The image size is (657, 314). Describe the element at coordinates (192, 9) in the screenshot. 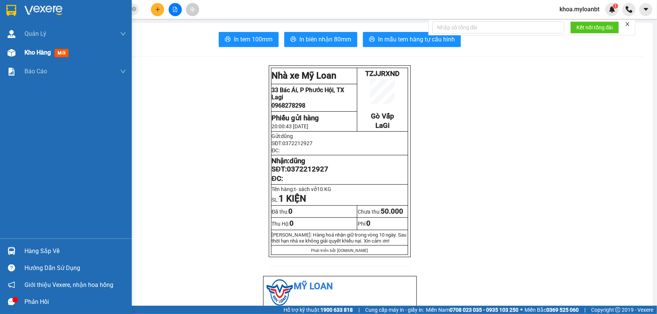

I see `button: aim` at that location.